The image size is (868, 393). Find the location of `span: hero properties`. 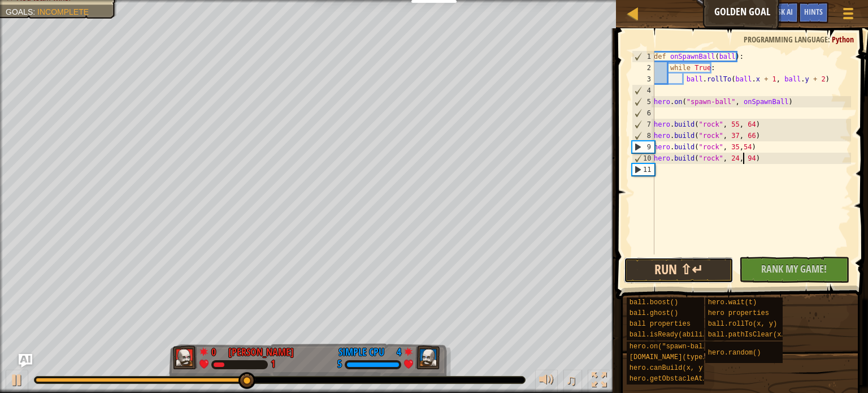

span: hero properties is located at coordinates (739, 313).